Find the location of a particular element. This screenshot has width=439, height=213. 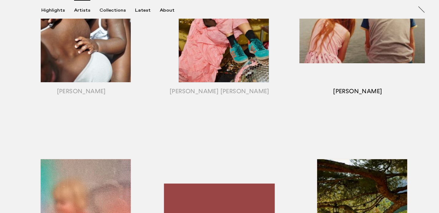

button: Highlights is located at coordinates (58, 10).